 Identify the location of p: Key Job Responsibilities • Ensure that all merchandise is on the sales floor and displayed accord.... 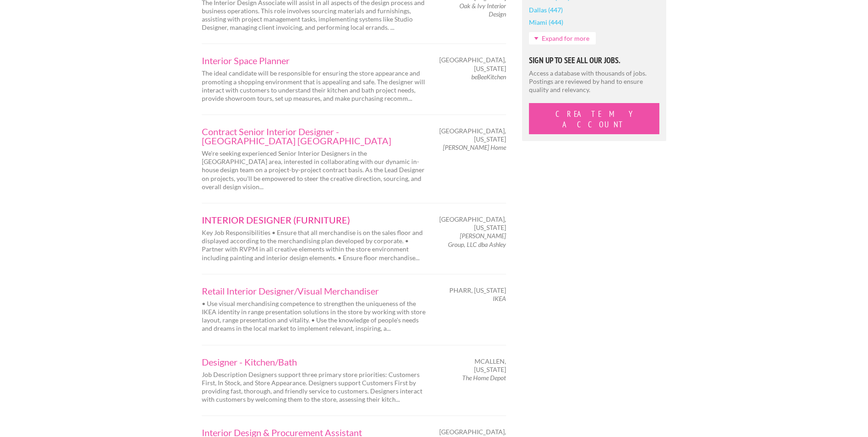
(314, 245).